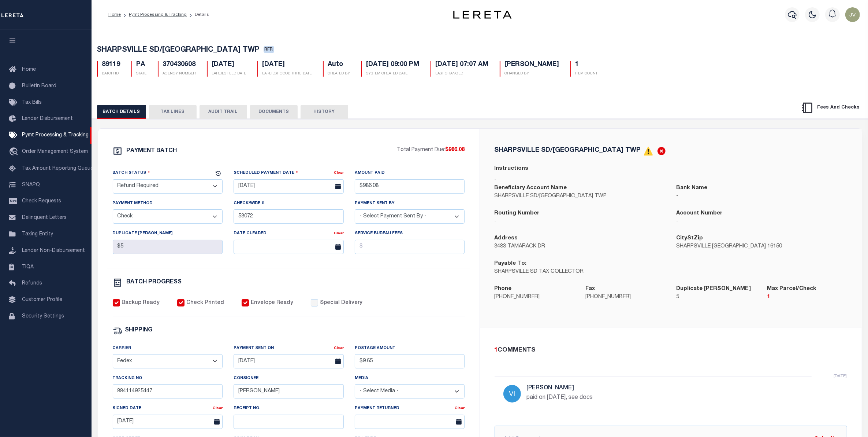 Image resolution: width=868 pixels, height=437 pixels. What do you see at coordinates (53, 251) in the screenshot?
I see `span: Lender Non-Disbursement` at bounding box center [53, 251].